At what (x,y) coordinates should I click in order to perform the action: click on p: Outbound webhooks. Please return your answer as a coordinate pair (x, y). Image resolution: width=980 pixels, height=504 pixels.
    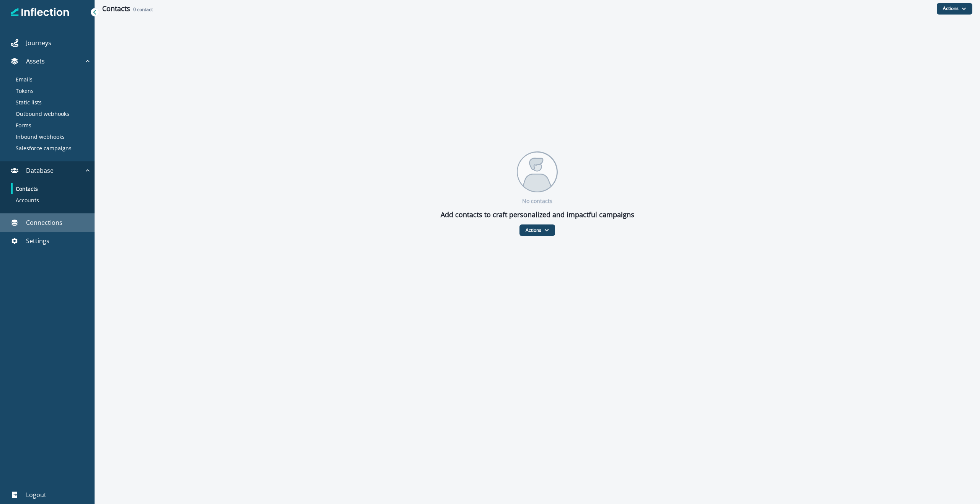
    Looking at the image, I should click on (42, 114).